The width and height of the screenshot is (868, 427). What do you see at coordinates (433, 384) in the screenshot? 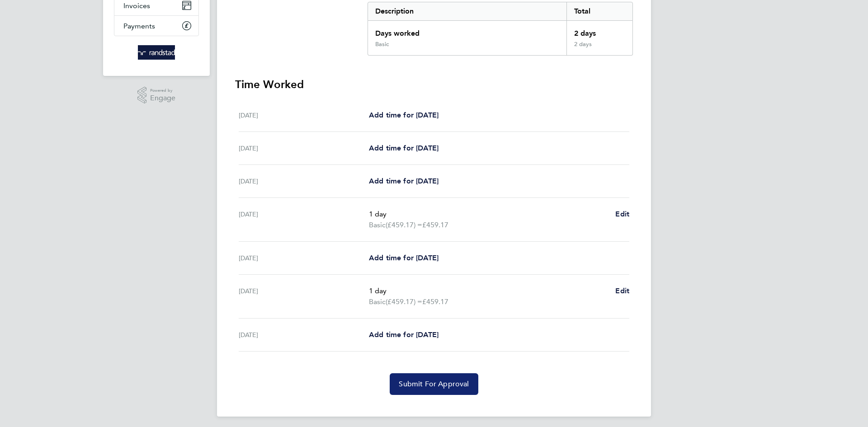
I see `span: Submit For Approval` at bounding box center [433, 384].